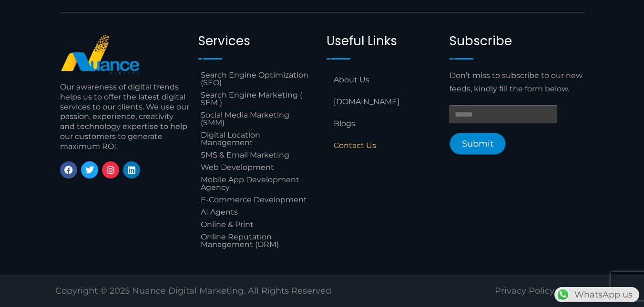 The height and width of the screenshot is (307, 644). I want to click on a: Digital Location Management, so click(257, 139).